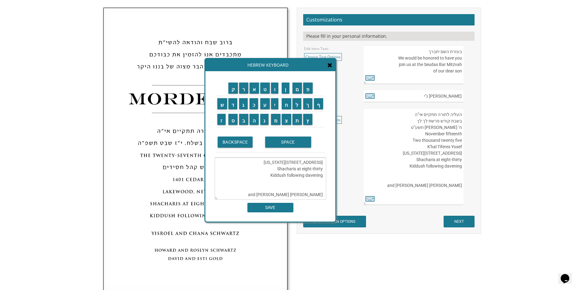 The width and height of the screenshot is (584, 290). Describe the element at coordinates (288, 142) in the screenshot. I see `input: SPACE` at that location.